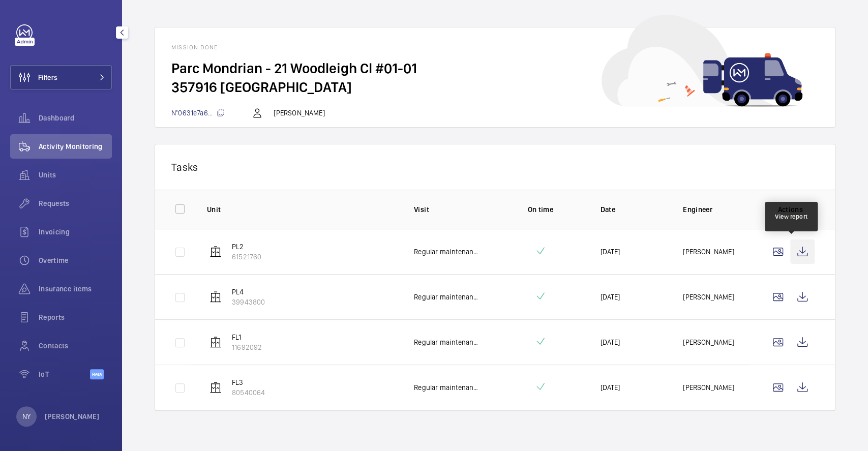  I want to click on p: FL1, so click(247, 337).